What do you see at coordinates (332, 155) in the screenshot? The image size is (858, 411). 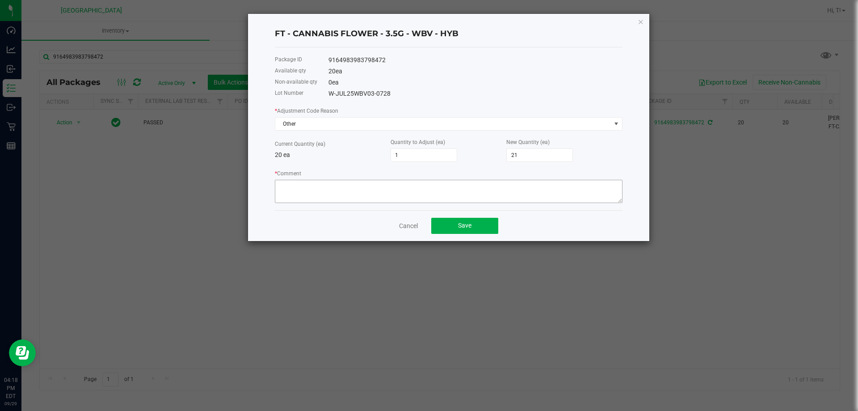 I see `p: 20 ea` at bounding box center [332, 155].